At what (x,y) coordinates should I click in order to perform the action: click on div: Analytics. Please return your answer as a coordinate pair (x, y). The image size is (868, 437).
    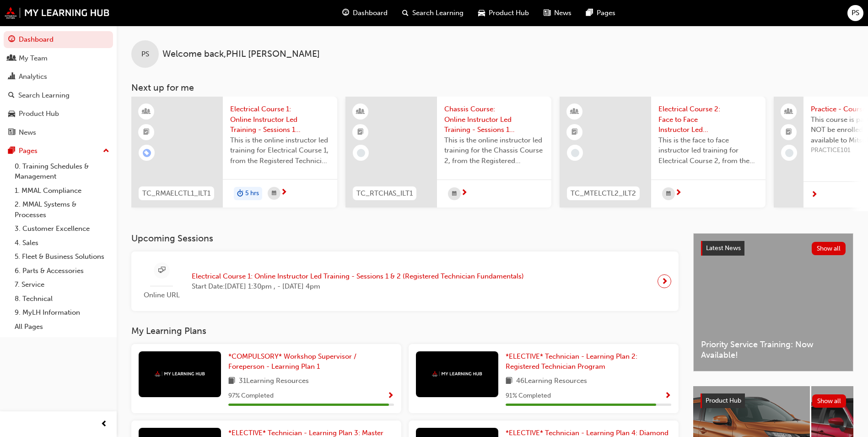
    Looking at the image, I should click on (33, 76).